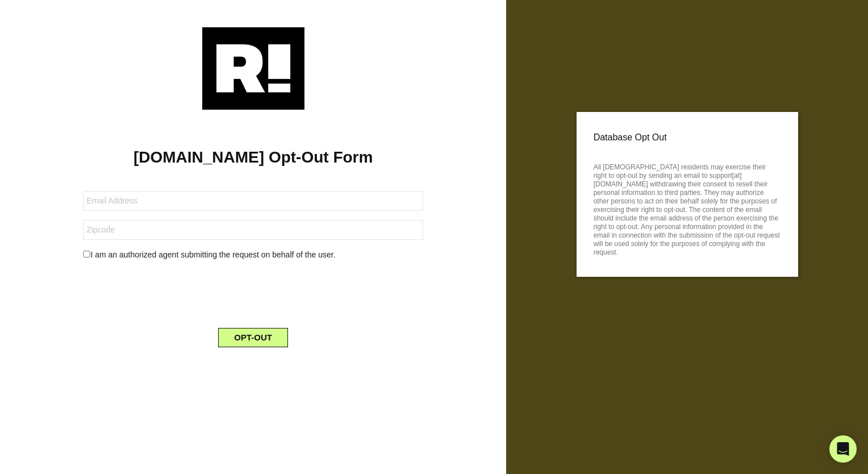 Image resolution: width=868 pixels, height=474 pixels. What do you see at coordinates (842, 449) in the screenshot?
I see `div: Open Intercom Messenger` at bounding box center [842, 449].